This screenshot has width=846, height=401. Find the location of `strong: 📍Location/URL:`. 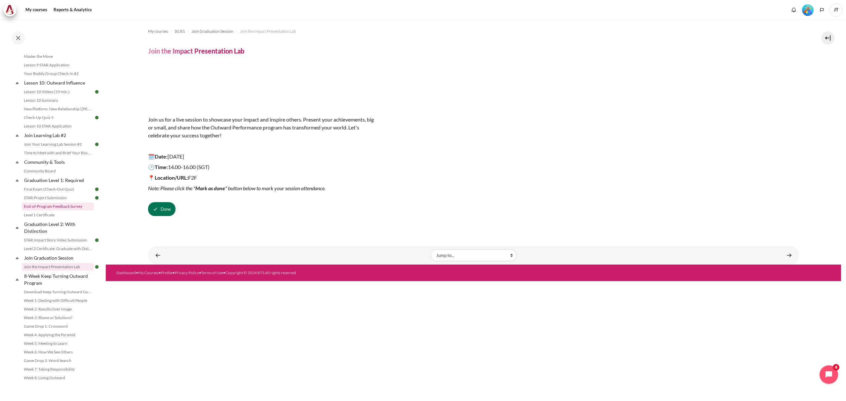

strong: 📍Location/URL: is located at coordinates (168, 177).